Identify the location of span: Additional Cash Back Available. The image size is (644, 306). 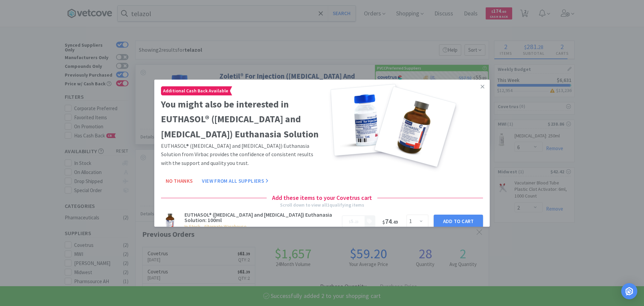
(195, 90).